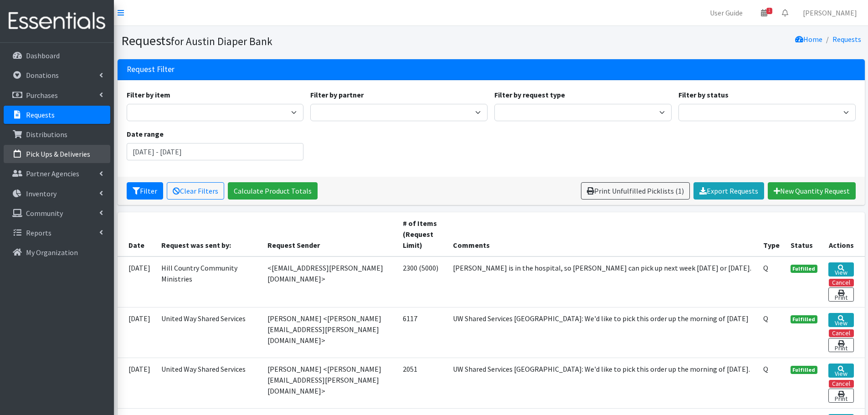 The height and width of the screenshot is (415, 868). What do you see at coordinates (149, 95) in the screenshot?
I see `label: Filter by item` at bounding box center [149, 95].